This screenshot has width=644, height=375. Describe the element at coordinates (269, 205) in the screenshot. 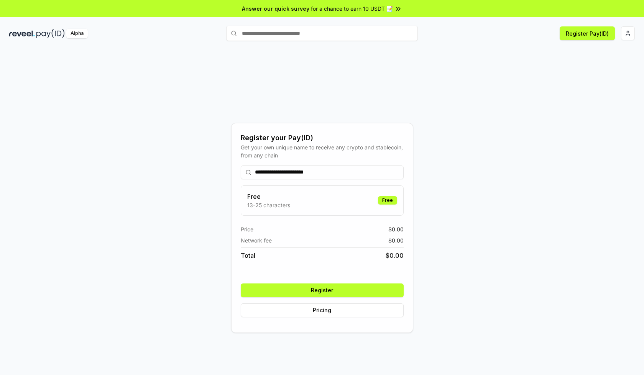

I see `p: 13-25 characters` at that location.